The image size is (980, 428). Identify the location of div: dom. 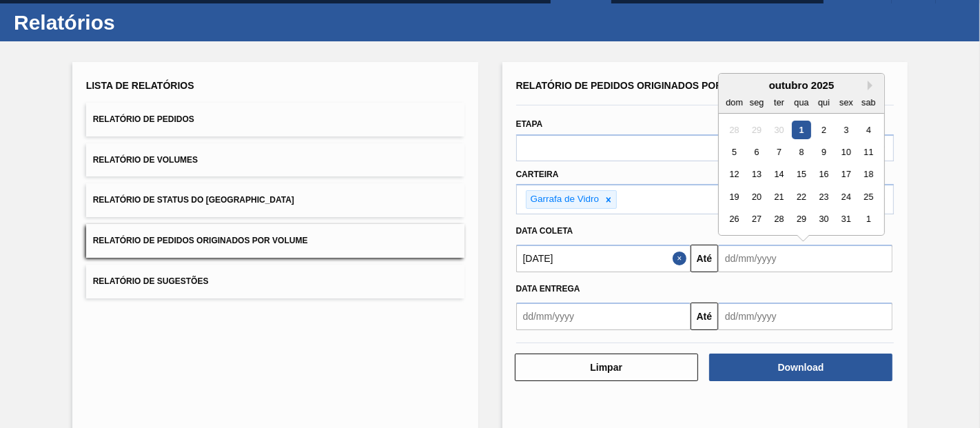
(734, 102).